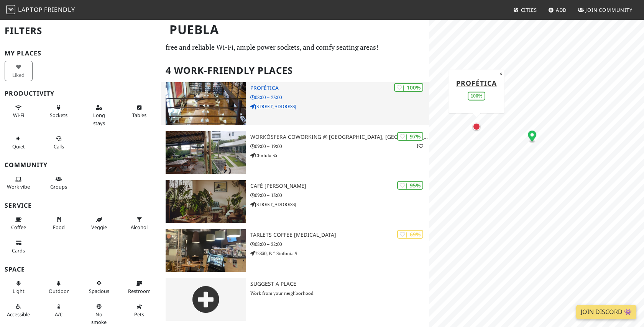 The width and height of the screenshot is (644, 327). Describe the element at coordinates (59, 223) in the screenshot. I see `button: Food` at that location.